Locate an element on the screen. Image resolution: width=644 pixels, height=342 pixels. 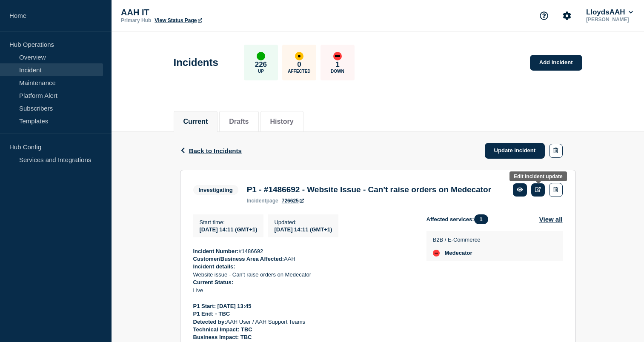
p: Updated : is located at coordinates (303, 222).